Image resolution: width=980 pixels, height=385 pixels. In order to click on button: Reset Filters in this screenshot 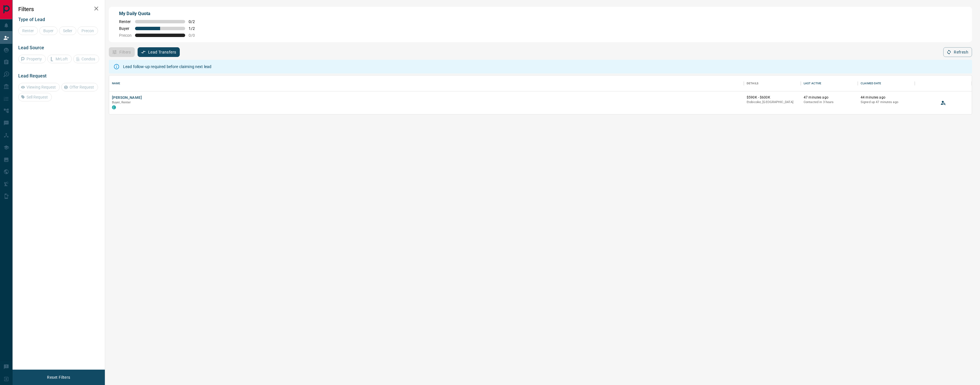, I will do `click(58, 377)`.